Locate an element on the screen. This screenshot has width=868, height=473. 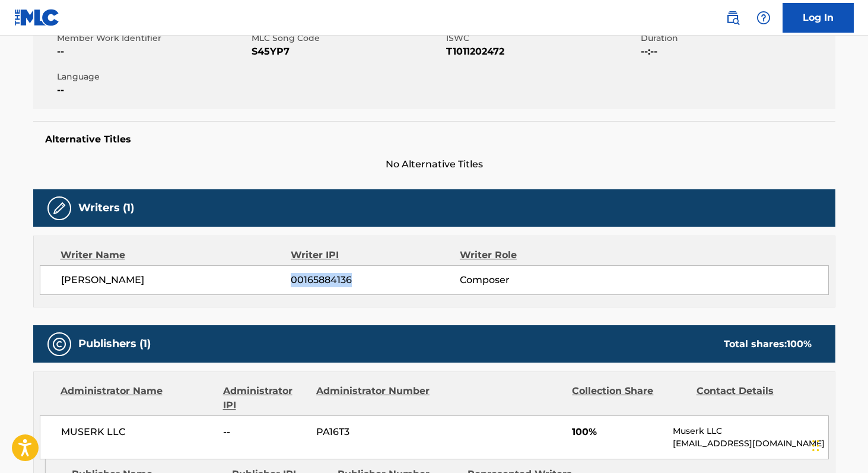
img: Publishers is located at coordinates (59, 344).